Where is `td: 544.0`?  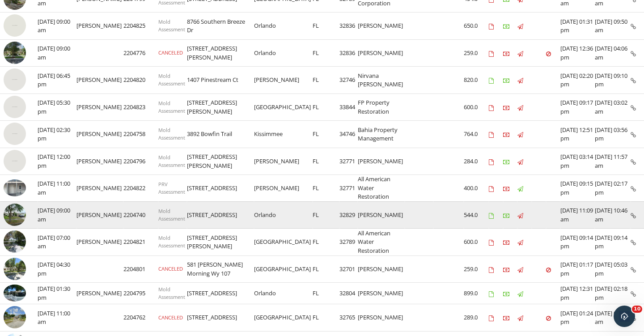 td: 544.0 is located at coordinates (477, 215).